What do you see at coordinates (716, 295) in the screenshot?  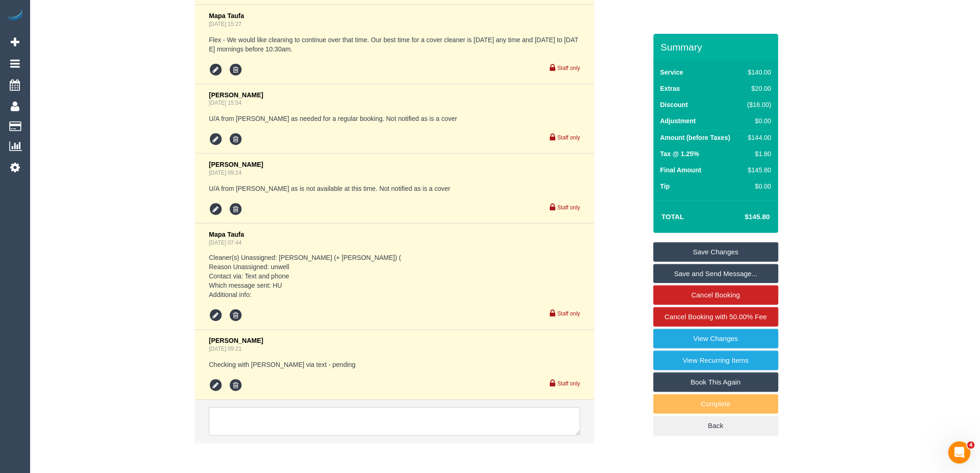 I see `a: Cancel Booking` at bounding box center [716, 295].